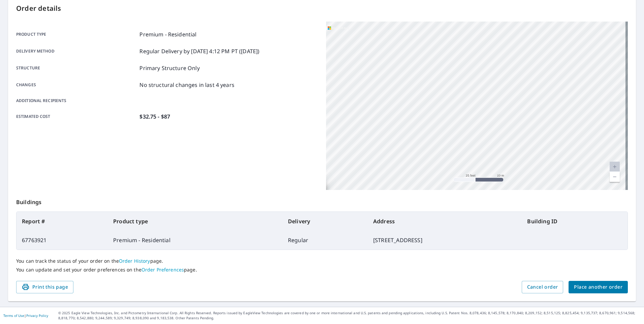  Describe the element at coordinates (445, 221) in the screenshot. I see `th: Address` at that location.